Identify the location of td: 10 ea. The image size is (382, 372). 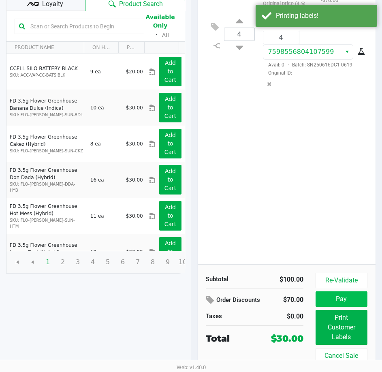
(104, 107).